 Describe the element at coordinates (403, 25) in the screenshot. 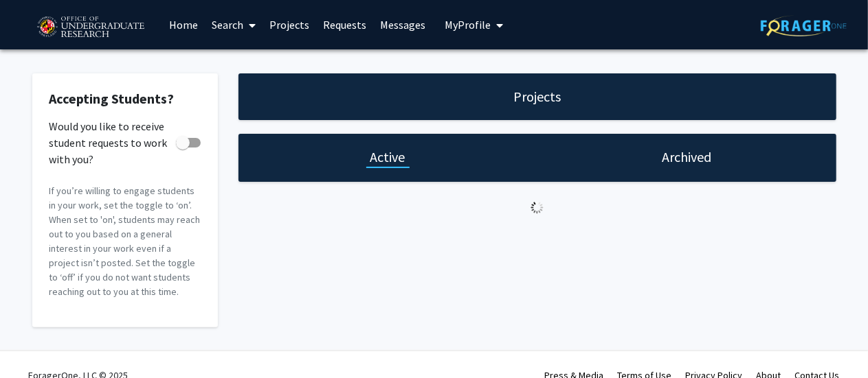

I see `a: Messages` at that location.